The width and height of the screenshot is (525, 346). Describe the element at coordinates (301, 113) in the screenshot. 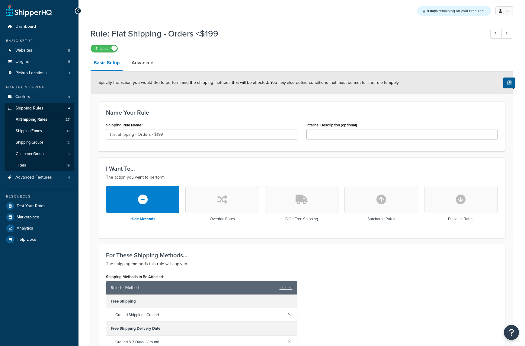

I see `h3: Name Your Rule` at that location.